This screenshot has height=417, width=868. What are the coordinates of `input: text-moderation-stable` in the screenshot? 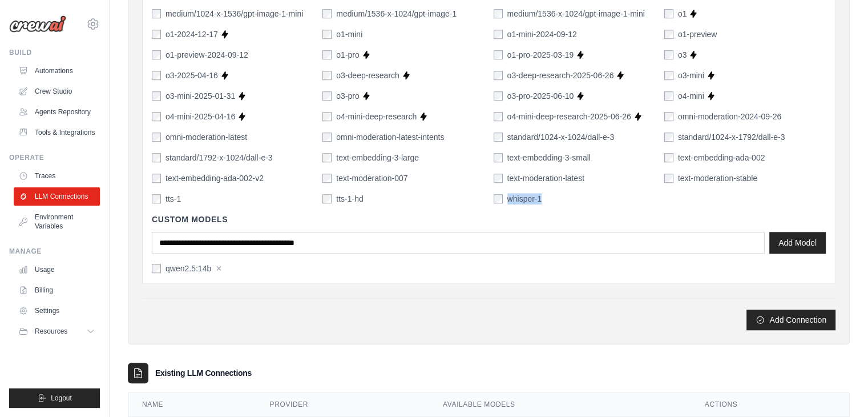 It's located at (669, 178).